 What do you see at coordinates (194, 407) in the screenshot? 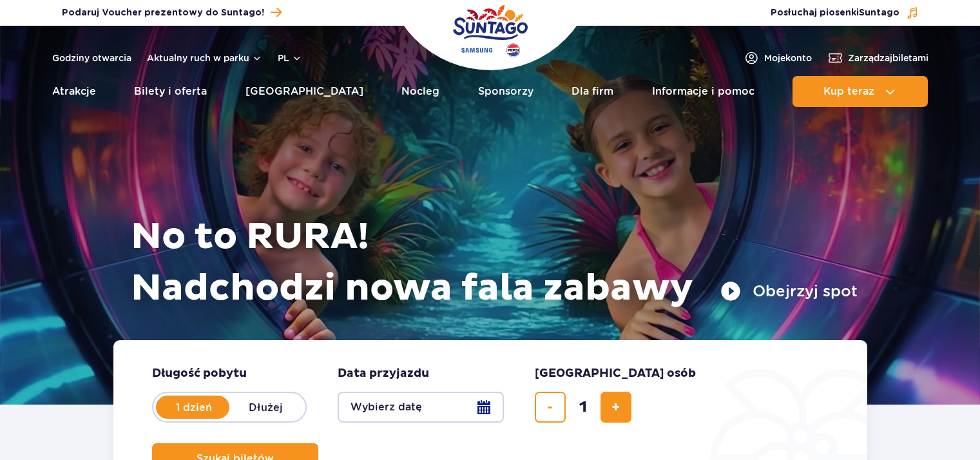
I see `label: 1 dzień` at bounding box center [194, 407].